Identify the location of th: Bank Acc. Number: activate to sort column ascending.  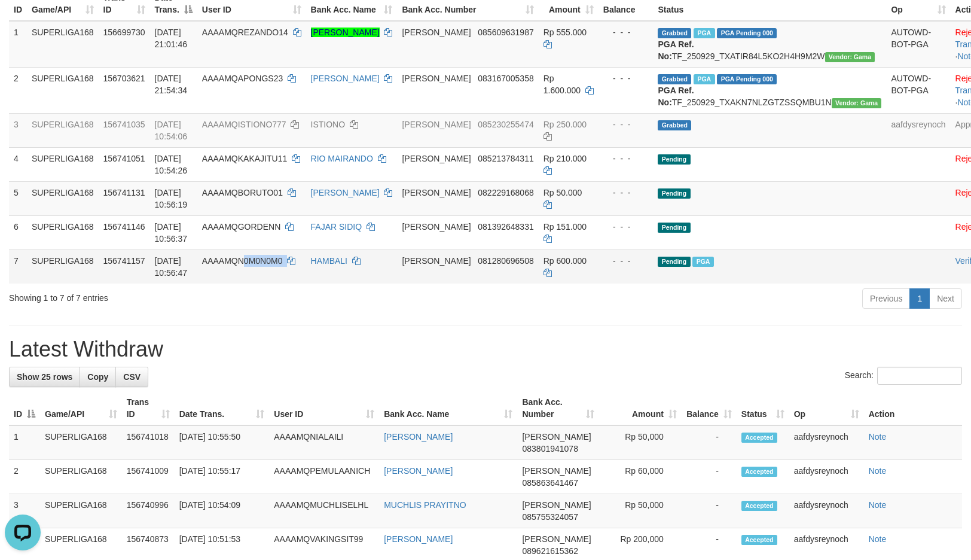
(558, 408).